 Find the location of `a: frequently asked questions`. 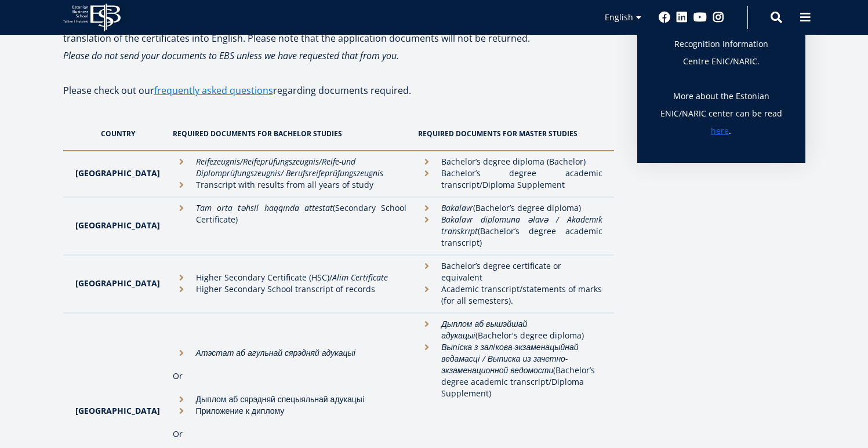

a: frequently asked questions is located at coordinates (213, 90).